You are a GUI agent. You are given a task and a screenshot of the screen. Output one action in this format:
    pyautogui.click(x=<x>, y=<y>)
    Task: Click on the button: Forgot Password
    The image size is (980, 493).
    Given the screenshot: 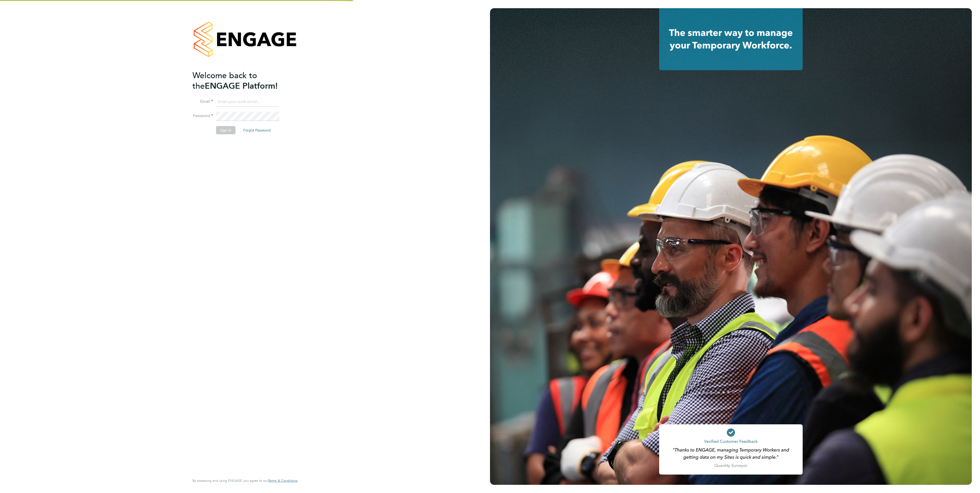 What is the action you would take?
    pyautogui.click(x=257, y=130)
    